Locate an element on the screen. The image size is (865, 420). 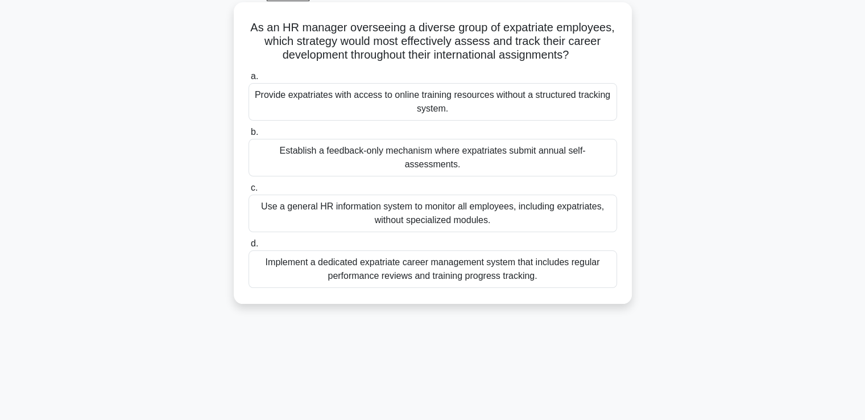
span: c. is located at coordinates (254, 187).